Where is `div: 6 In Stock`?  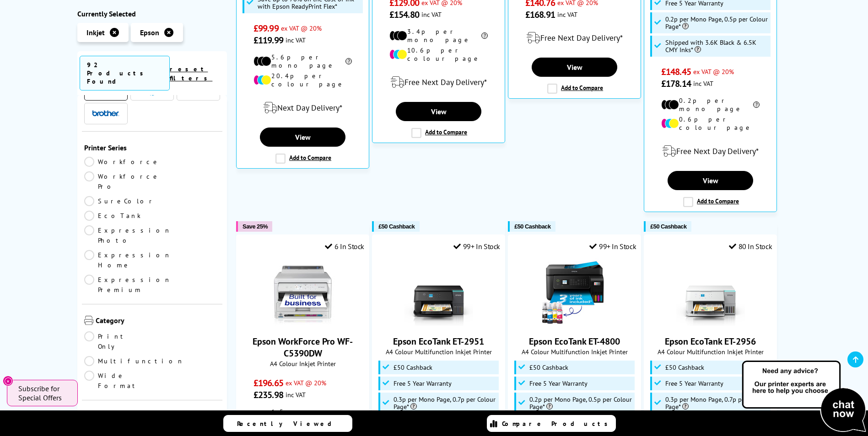 div: 6 In Stock is located at coordinates (344, 247).